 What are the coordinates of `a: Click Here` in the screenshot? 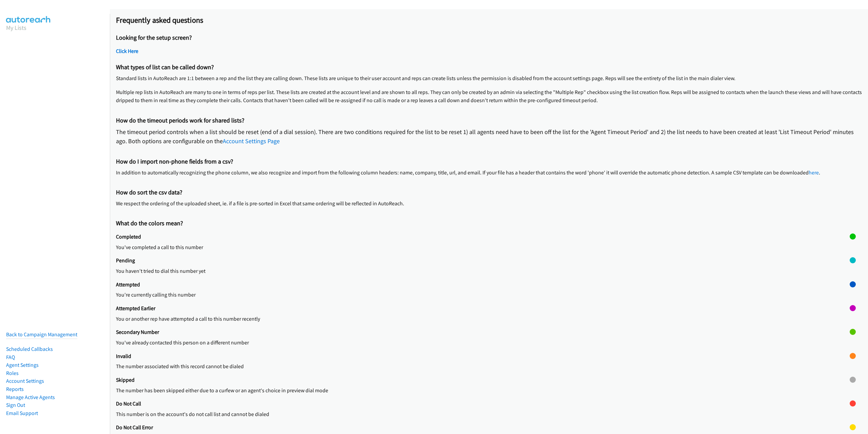 It's located at (127, 51).